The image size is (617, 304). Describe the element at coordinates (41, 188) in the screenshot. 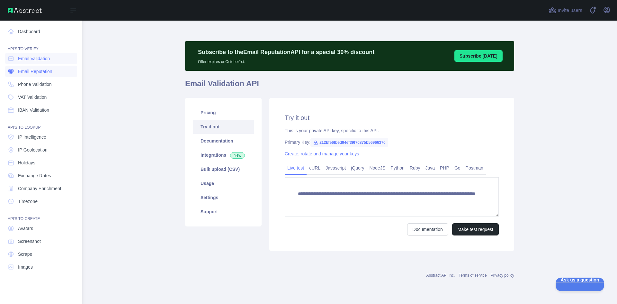

I see `a: Company Enrichment` at that location.